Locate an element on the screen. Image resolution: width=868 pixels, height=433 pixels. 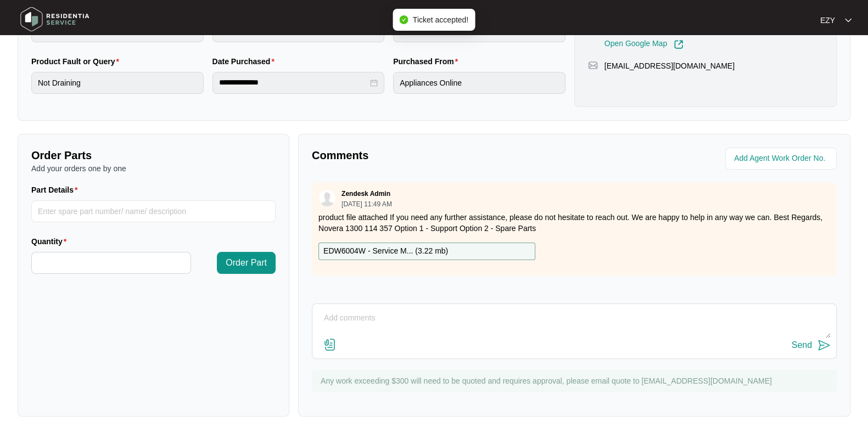
p: product file attached If you need any further assistance, please do not hesitate to reach out. We... is located at coordinates (574, 223).